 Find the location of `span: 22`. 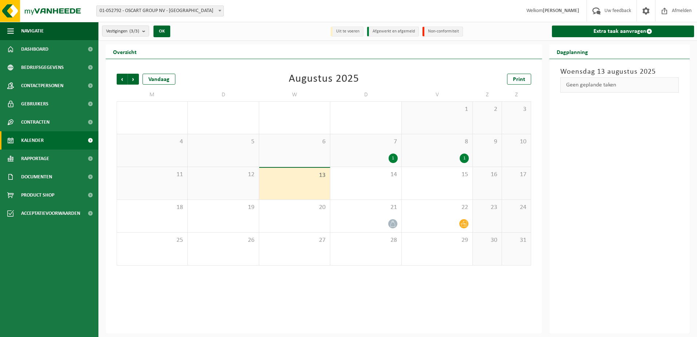

span: 22 is located at coordinates (437, 207).